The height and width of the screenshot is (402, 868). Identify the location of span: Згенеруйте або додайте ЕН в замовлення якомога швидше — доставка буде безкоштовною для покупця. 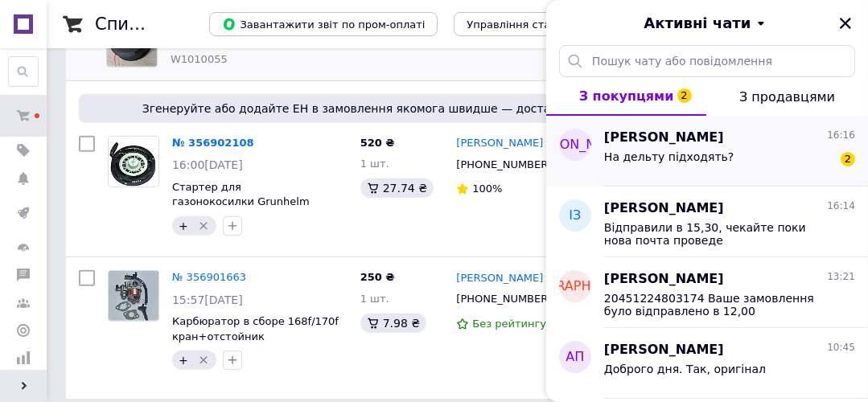
(457, 108).